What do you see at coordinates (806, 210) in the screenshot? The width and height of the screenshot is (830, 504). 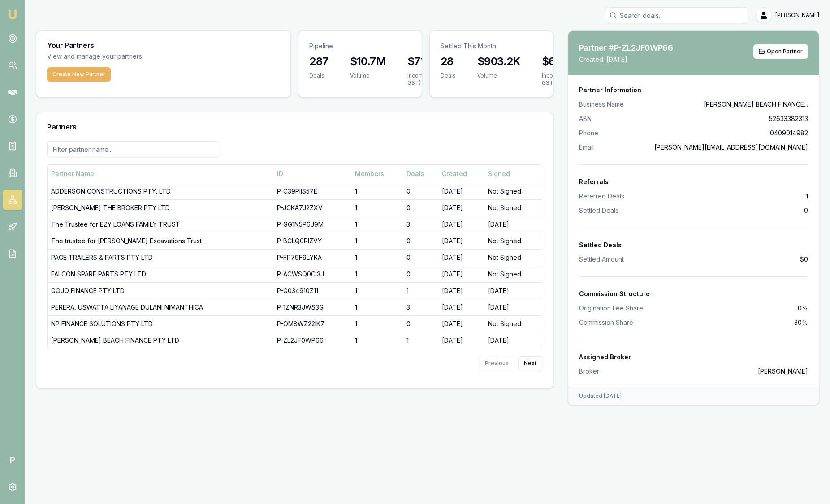 I see `span: 0` at bounding box center [806, 210].